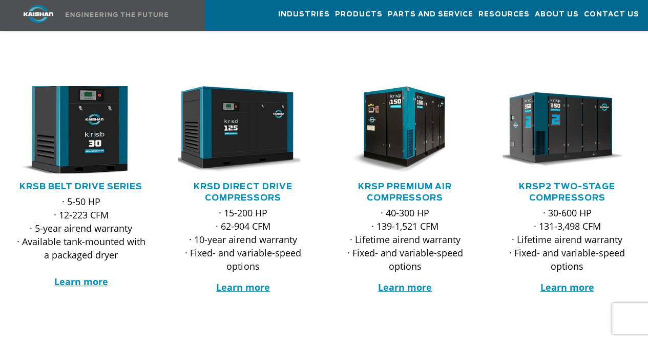 The width and height of the screenshot is (648, 341). What do you see at coordinates (611, 14) in the screenshot?
I see `a: Contact Us` at bounding box center [611, 14].